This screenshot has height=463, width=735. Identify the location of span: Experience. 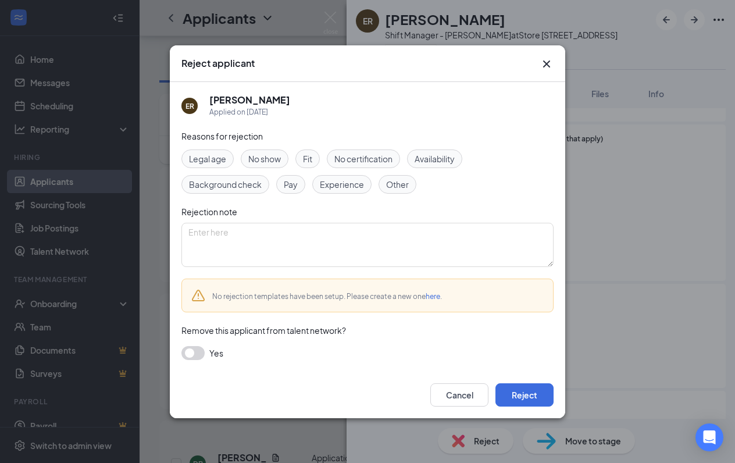
(342, 184).